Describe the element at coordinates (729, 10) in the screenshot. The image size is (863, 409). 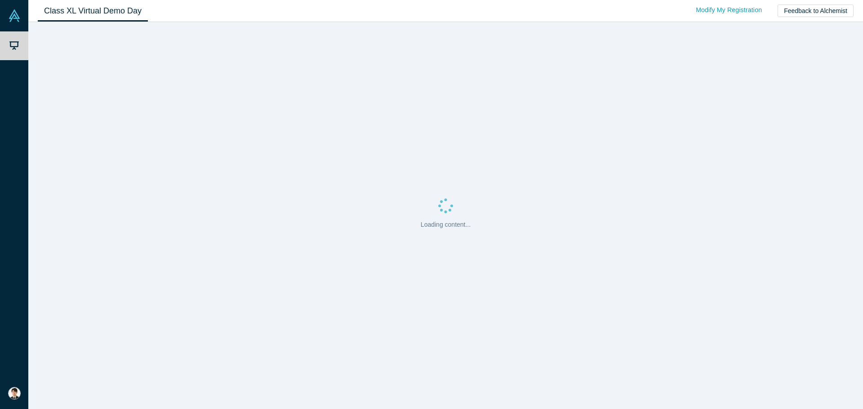
I see `a: Modify My Registration` at that location.